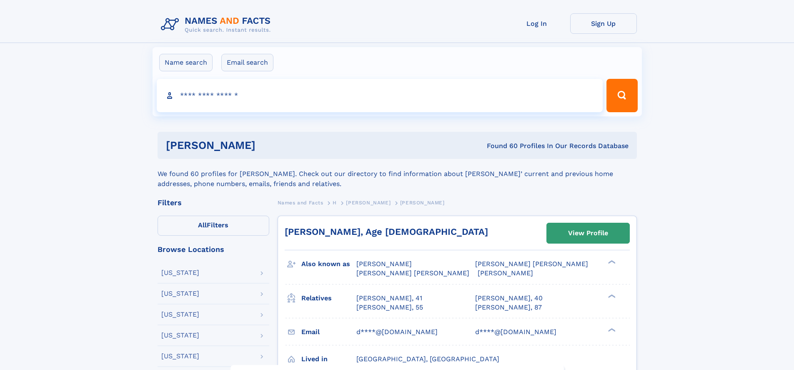  I want to click on input: search input, so click(380, 95).